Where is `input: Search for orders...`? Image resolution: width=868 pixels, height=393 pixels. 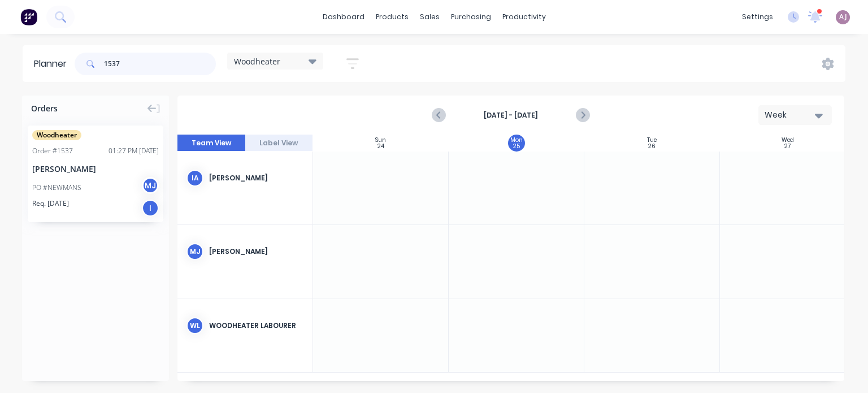
input: Search for orders... is located at coordinates (160, 64).